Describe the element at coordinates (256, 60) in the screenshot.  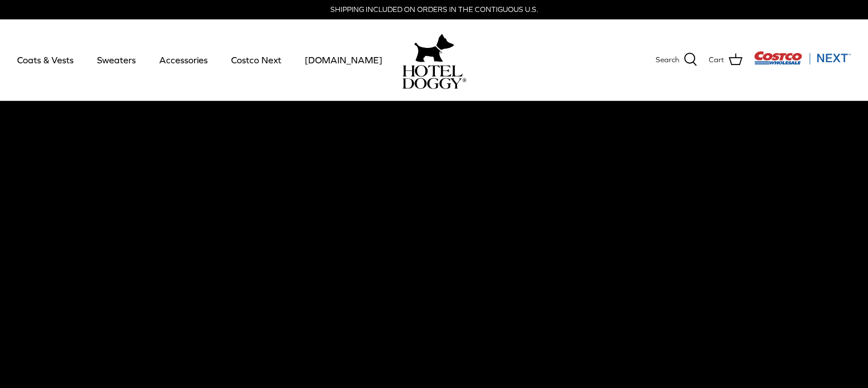
I see `a: Costco Next` at that location.